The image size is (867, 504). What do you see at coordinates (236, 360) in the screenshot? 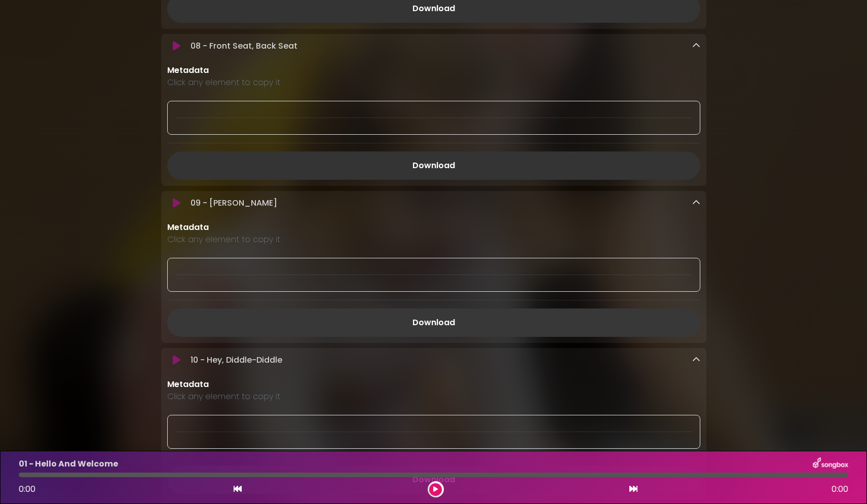
I see `p: 10 - Hey, Diddle-Diddle` at bounding box center [236, 360].